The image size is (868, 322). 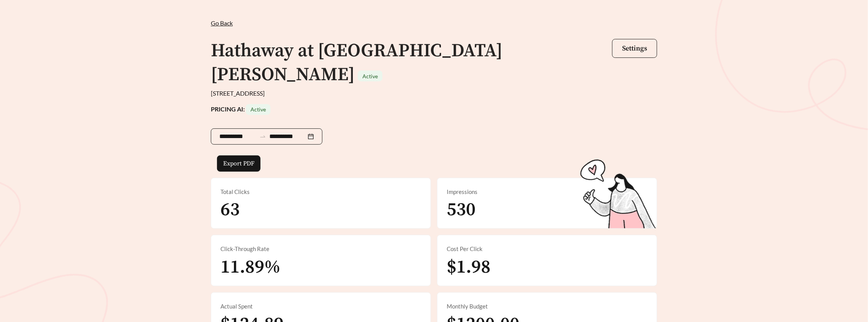 What do you see at coordinates (547, 306) in the screenshot?
I see `div: Monthly Budget` at bounding box center [547, 306].